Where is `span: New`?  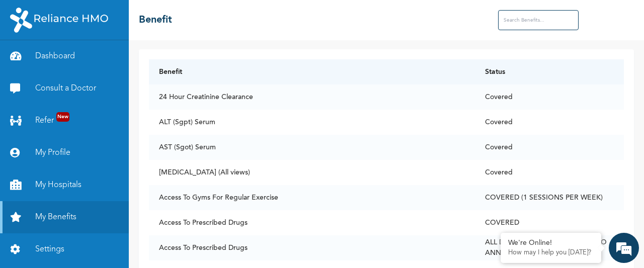
span: New is located at coordinates (63, 117).